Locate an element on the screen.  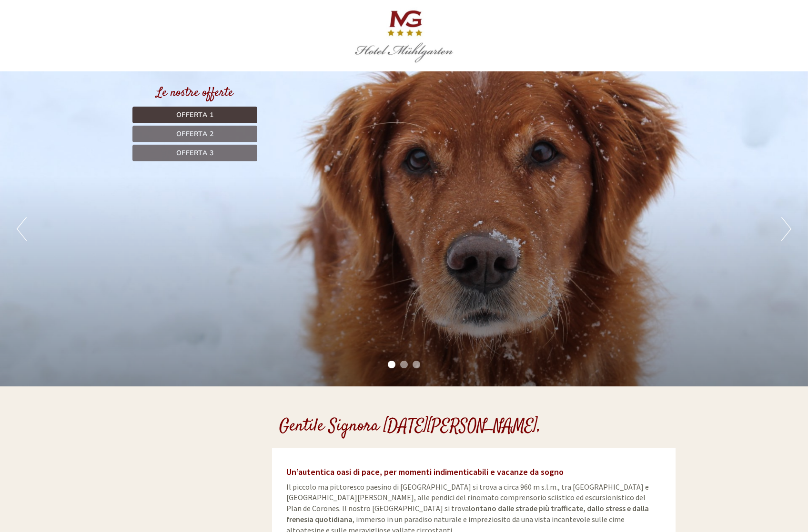
span: Offerta 1 is located at coordinates (195, 115).